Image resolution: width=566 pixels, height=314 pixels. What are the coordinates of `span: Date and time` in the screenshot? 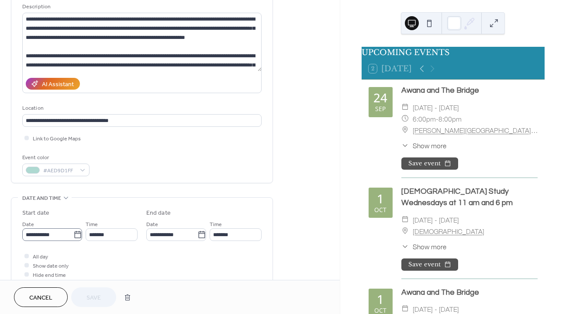 It's located at (42, 198).